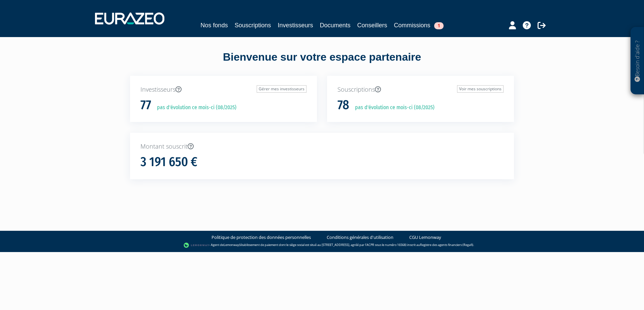 This screenshot has height=310, width=644. I want to click on div: Bienvenue sur votre espace partenaire, so click(322, 63).